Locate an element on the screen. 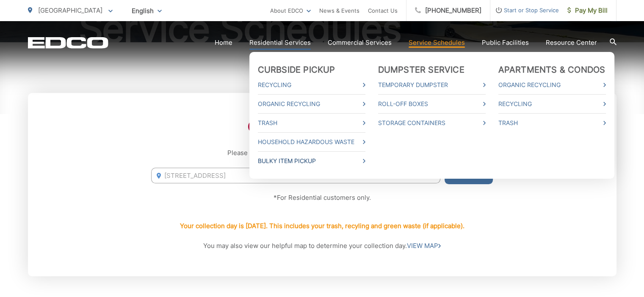 This screenshot has height=297, width=644. a: Curbside Pickup is located at coordinates (296, 70).